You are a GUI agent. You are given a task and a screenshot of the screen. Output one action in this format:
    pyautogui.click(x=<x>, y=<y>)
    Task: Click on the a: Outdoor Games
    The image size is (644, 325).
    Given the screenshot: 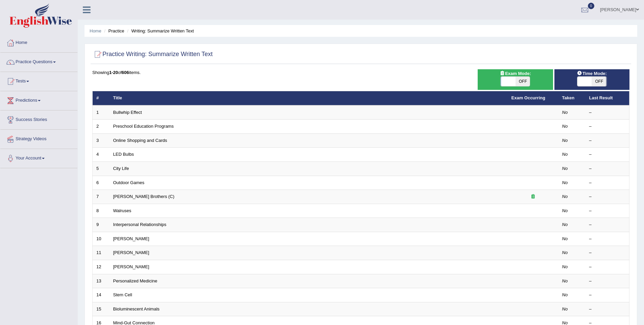 What is the action you would take?
    pyautogui.click(x=129, y=182)
    